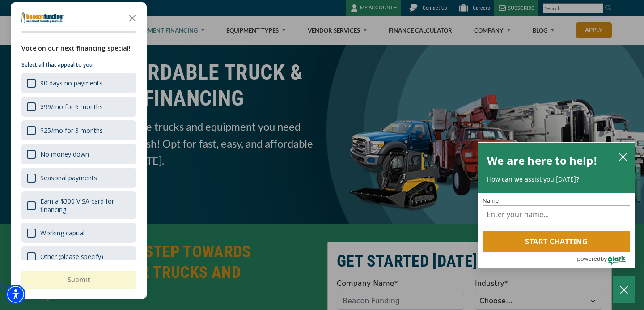 The width and height of the screenshot is (644, 310). Describe the element at coordinates (623, 156) in the screenshot. I see `button: close chatbox` at that location.